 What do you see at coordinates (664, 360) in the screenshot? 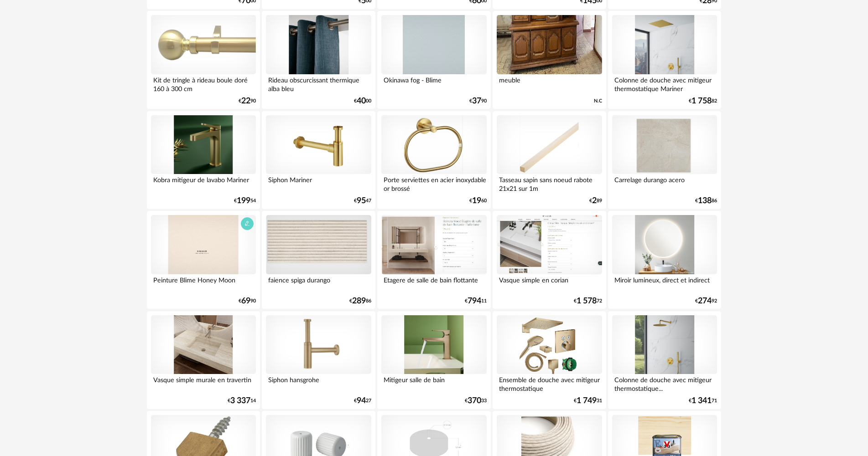
I see `a: Colonne de douche avec mitigeur thermostatique encastrable Colonne de douche avec mitigeur thermo...` at bounding box center [664, 360].